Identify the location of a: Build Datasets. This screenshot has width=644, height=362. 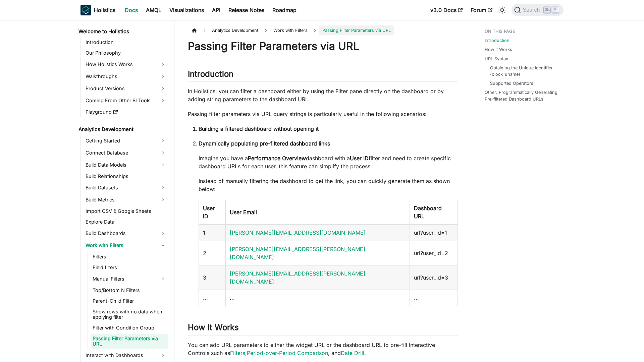
(126, 188).